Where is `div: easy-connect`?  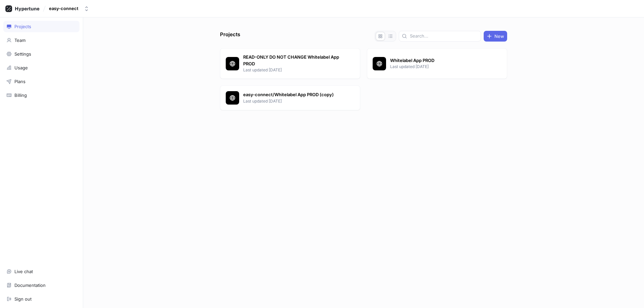 div: easy-connect is located at coordinates (64, 9).